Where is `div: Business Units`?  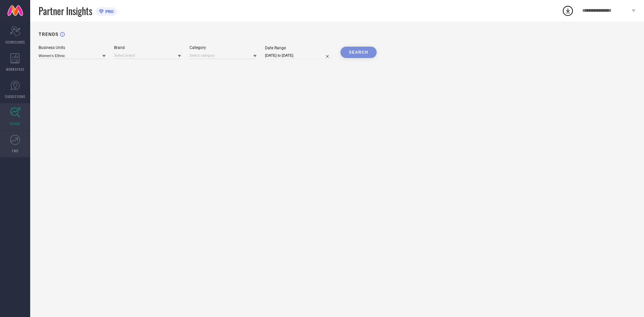
div: Business Units is located at coordinates (72, 48).